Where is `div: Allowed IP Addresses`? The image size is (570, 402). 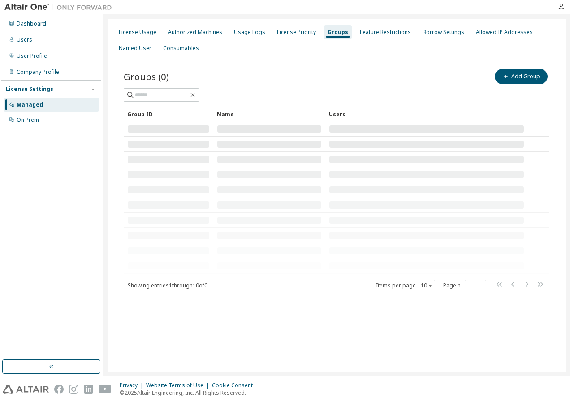
div: Allowed IP Addresses is located at coordinates (504, 32).